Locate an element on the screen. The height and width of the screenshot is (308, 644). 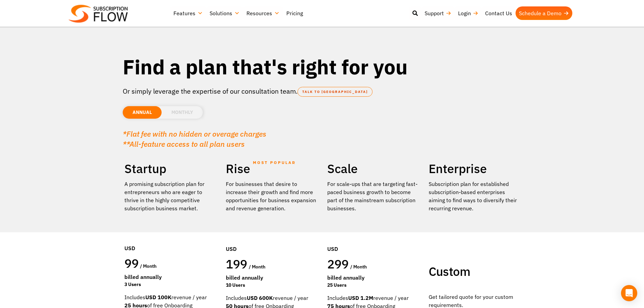
p: A promising subscription plan for entrepreneurs who are eager to thrive in the highly competitive... is located at coordinates (170, 196).